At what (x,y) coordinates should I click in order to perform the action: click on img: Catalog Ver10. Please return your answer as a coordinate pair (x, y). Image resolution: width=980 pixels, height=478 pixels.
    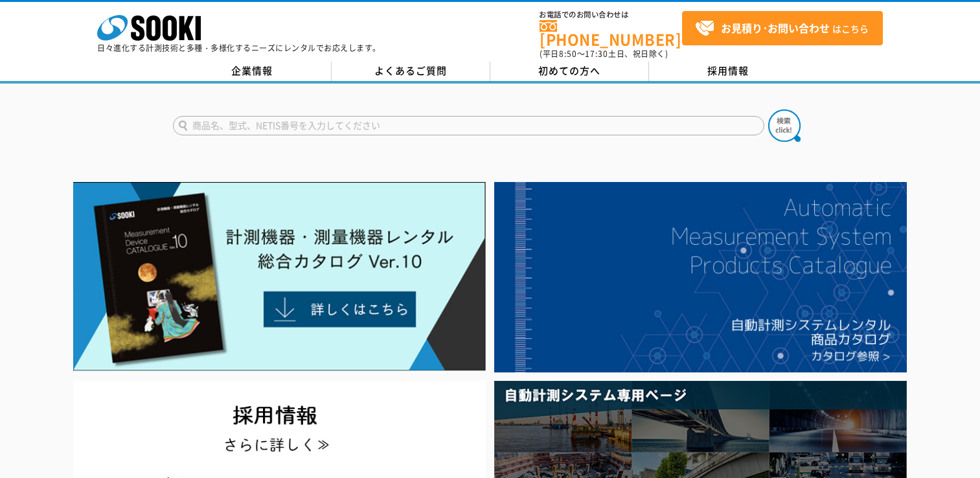
    Looking at the image, I should click on (279, 276).